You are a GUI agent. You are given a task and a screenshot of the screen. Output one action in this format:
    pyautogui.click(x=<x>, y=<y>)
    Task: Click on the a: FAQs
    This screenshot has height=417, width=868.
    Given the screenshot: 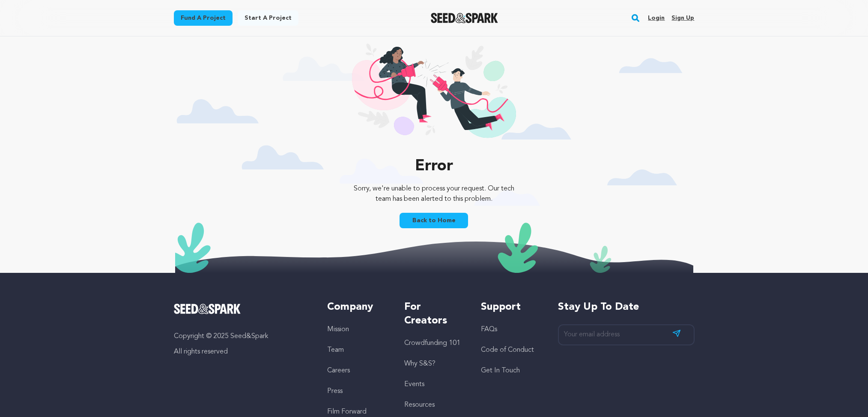 What is the action you would take?
    pyautogui.click(x=489, y=330)
    